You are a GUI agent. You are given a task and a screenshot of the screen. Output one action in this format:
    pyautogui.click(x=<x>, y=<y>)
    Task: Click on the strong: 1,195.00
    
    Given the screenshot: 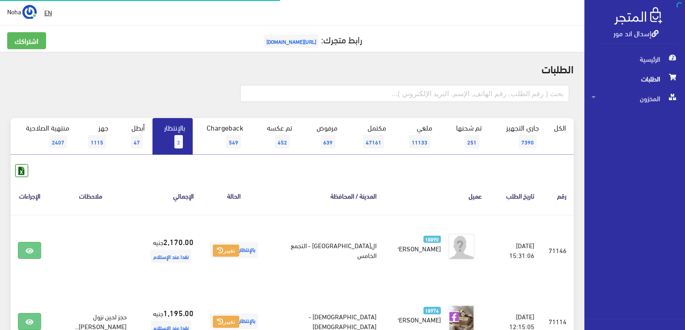 What is the action you would take?
    pyautogui.click(x=178, y=313)
    